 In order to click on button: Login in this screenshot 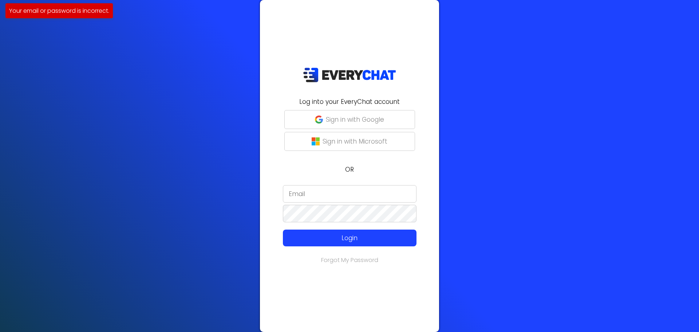, I will do `click(350, 238)`.